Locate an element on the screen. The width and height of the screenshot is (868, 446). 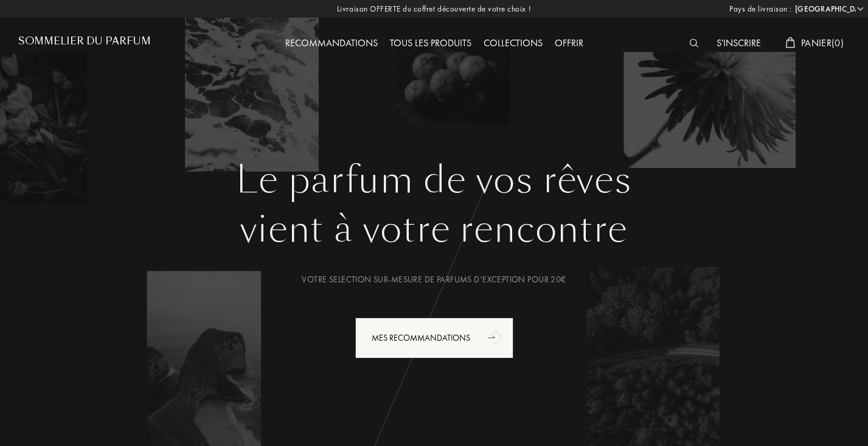
div: Recommandations is located at coordinates (331, 44).